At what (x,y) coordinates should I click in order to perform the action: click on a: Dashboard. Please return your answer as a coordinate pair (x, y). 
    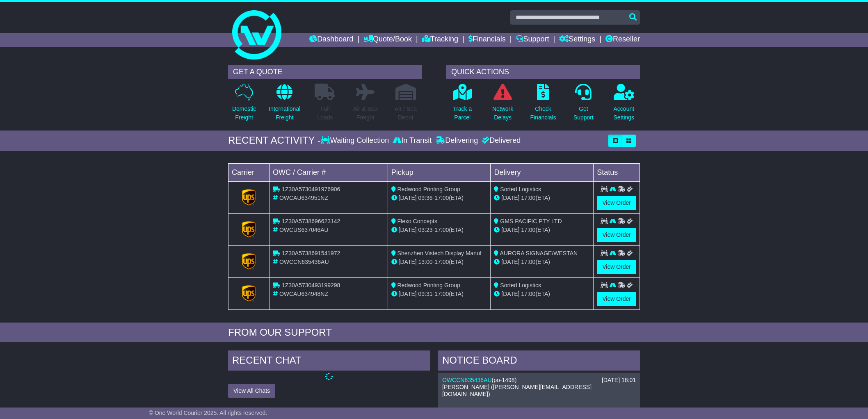
    Looking at the image, I should click on (331, 40).